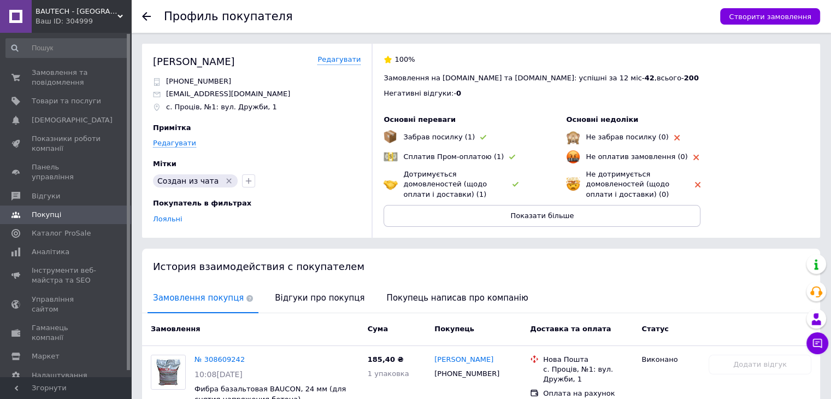 The height and width of the screenshot is (399, 831). Describe the element at coordinates (168, 372) in the screenshot. I see `a: Фото товару` at that location.